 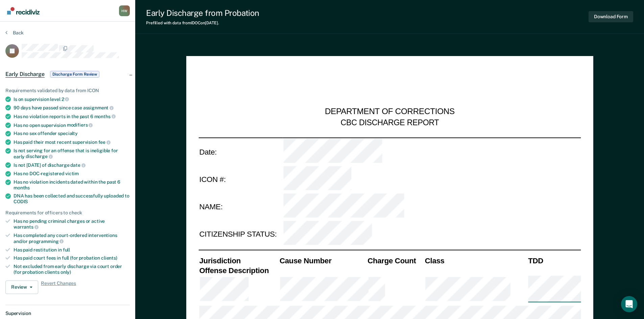 I want to click on button: Back, so click(x=14, y=33).